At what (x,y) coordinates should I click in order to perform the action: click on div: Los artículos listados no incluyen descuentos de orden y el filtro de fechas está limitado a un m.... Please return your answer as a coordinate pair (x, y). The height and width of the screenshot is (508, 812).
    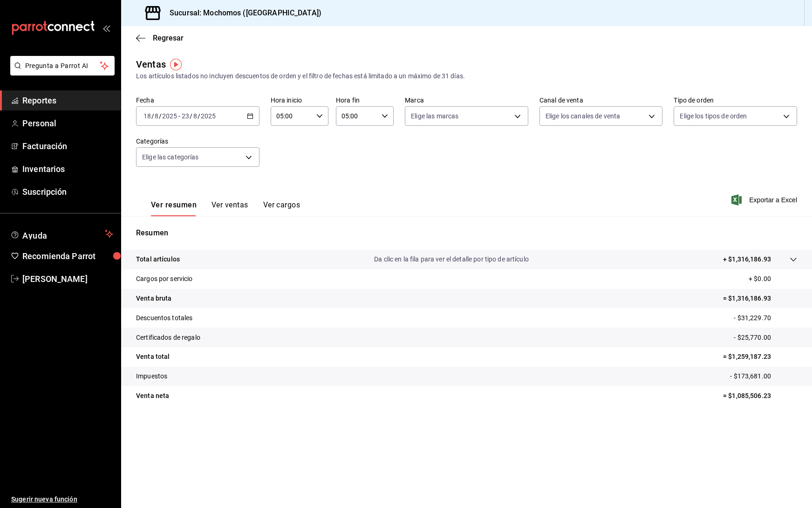
    Looking at the image, I should click on (466, 76).